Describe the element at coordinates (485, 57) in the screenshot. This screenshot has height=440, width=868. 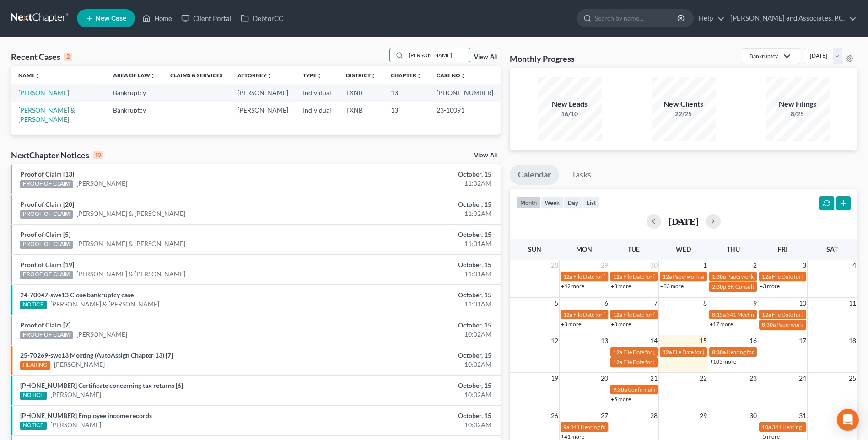
I see `a: View All` at that location.